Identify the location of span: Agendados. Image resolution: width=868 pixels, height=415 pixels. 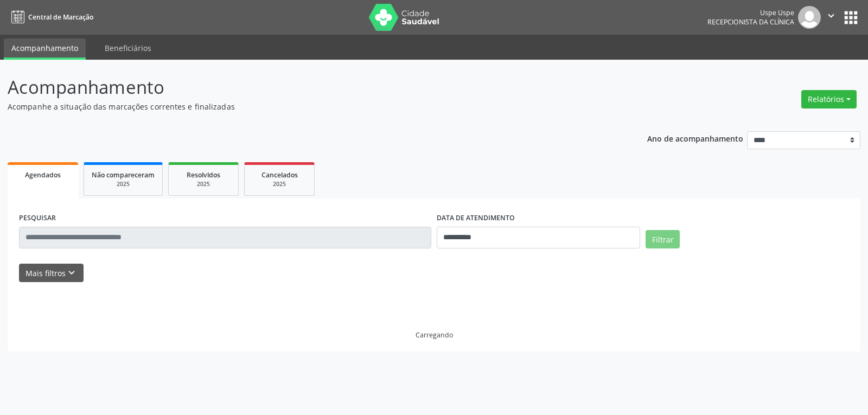
(43, 174).